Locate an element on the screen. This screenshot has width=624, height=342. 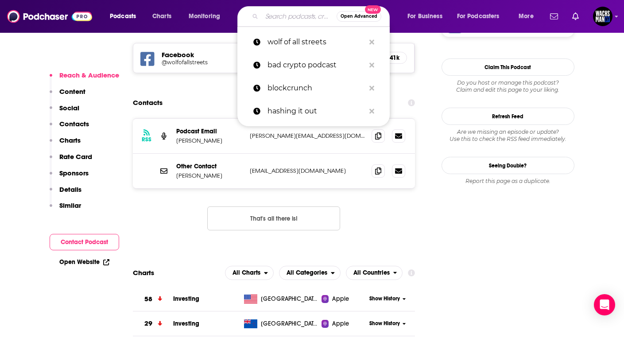
a: @wolfofallstreets is located at coordinates (268, 62).